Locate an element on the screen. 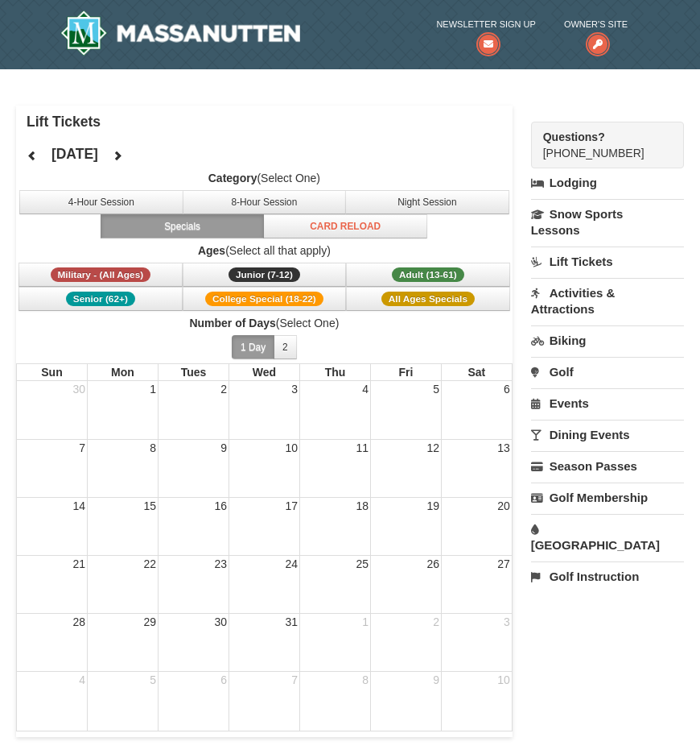  div: 13 is located at coordinates (504, 447).